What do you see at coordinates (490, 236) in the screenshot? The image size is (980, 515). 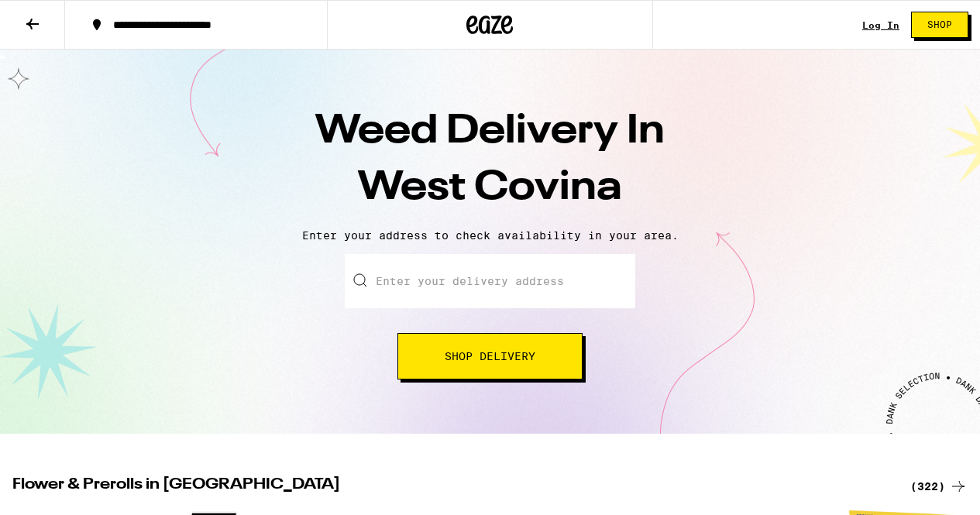 I see `p: Enter your address to check availability in your area.` at bounding box center [490, 236].